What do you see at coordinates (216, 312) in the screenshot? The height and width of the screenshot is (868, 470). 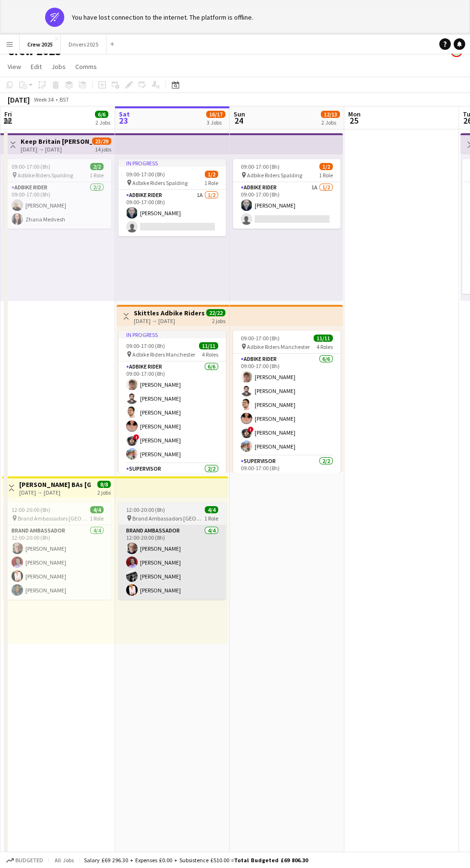 I see `span: 22/22` at bounding box center [216, 312].